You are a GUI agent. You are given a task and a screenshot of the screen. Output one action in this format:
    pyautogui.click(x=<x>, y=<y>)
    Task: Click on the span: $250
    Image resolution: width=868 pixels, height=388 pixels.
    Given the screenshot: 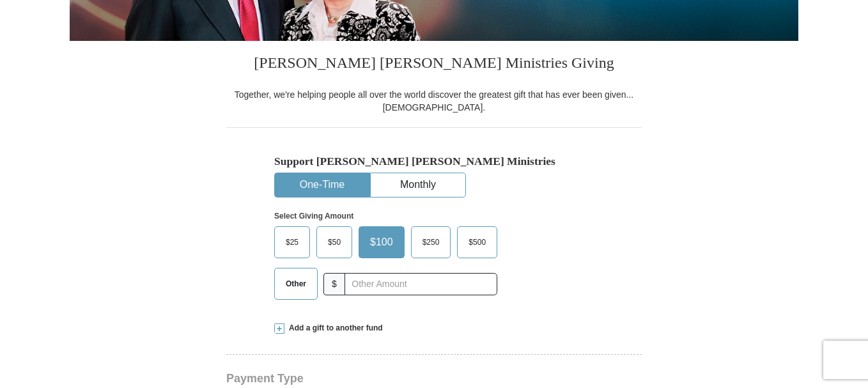 What is the action you would take?
    pyautogui.click(x=431, y=242)
    